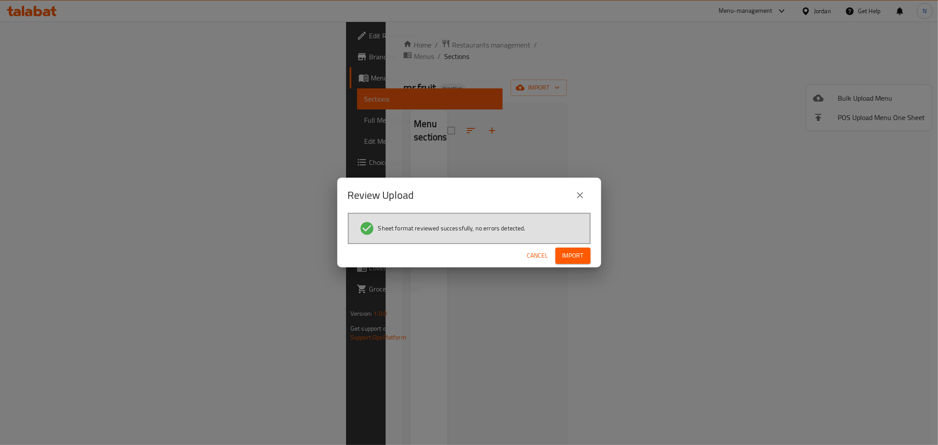 The height and width of the screenshot is (445, 938). Describe the element at coordinates (452, 228) in the screenshot. I see `span: Sheet format reviewed successfully, no errors detected.` at that location.